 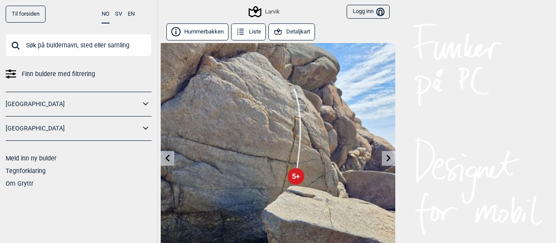 What do you see at coordinates (264, 12) in the screenshot?
I see `div: Larvik` at bounding box center [264, 12].